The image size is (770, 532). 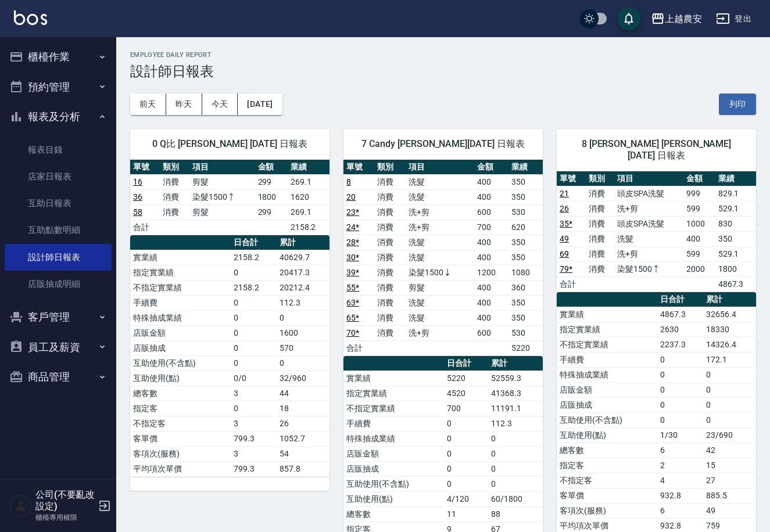 What do you see at coordinates (629, 19) in the screenshot?
I see `button: save` at bounding box center [629, 19].